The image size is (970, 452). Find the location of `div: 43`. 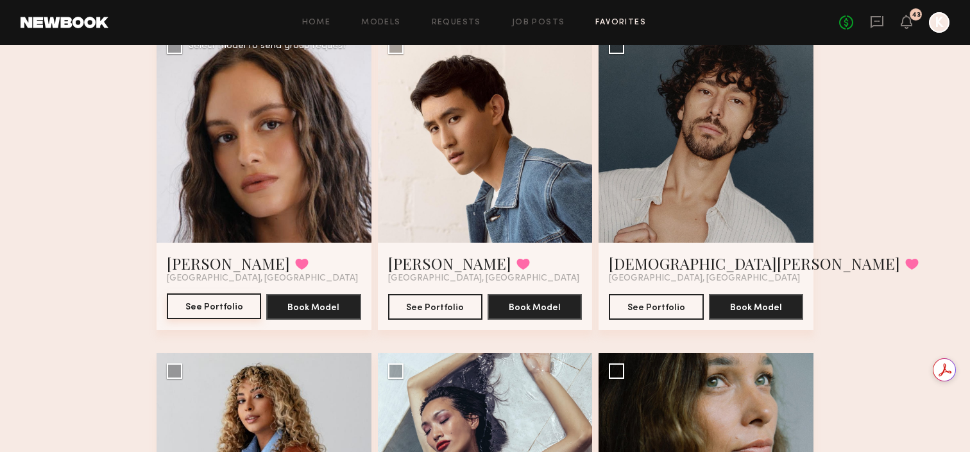

div: 43 is located at coordinates (916, 15).